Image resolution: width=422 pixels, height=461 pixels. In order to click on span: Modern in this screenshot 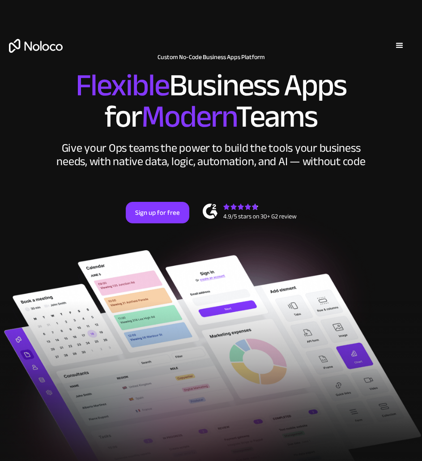, I will do `click(188, 116)`.